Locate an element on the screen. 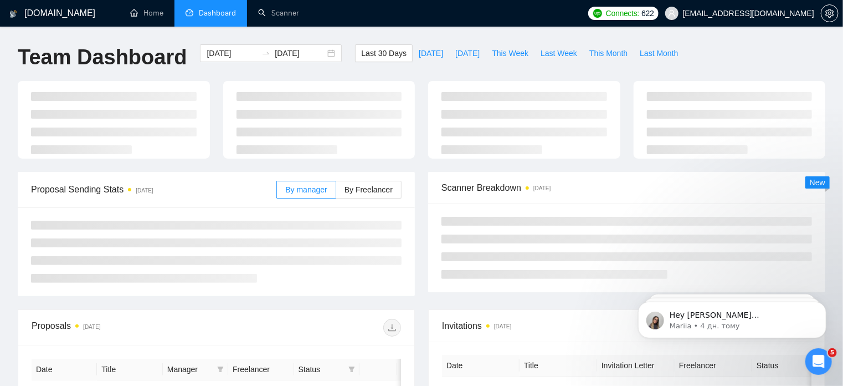 The height and width of the screenshot is (386, 843). div: Proposals is located at coordinates (124, 327).